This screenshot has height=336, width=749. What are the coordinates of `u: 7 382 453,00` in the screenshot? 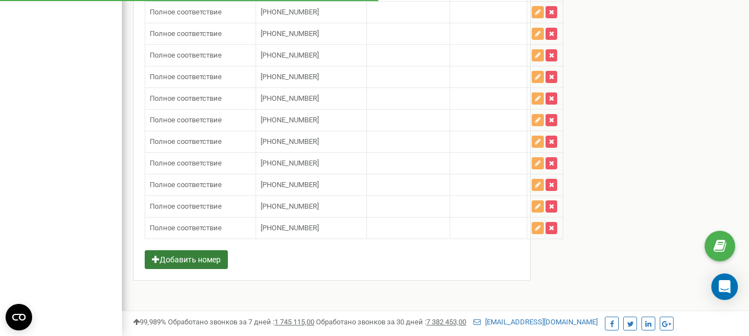 It's located at (446, 322).